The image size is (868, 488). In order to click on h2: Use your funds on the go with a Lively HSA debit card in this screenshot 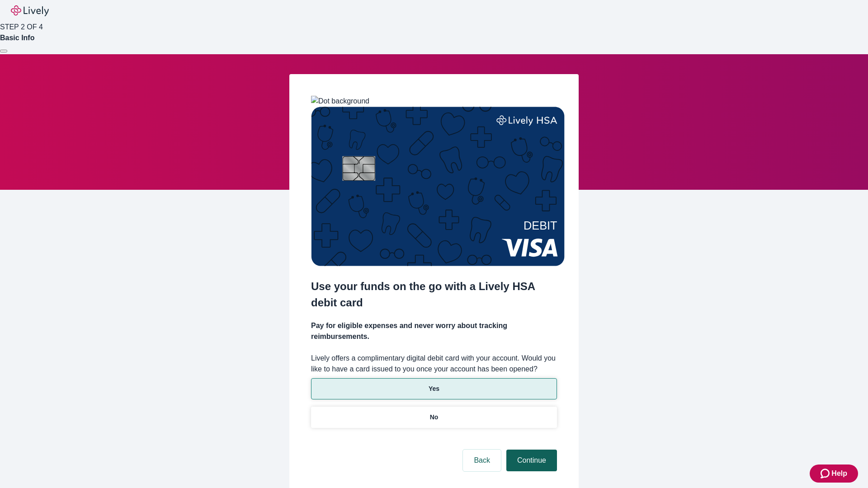, I will do `click(434, 295)`.